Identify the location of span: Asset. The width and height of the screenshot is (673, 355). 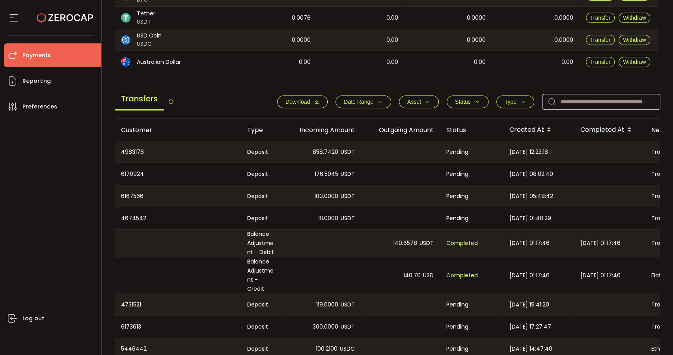
(414, 102).